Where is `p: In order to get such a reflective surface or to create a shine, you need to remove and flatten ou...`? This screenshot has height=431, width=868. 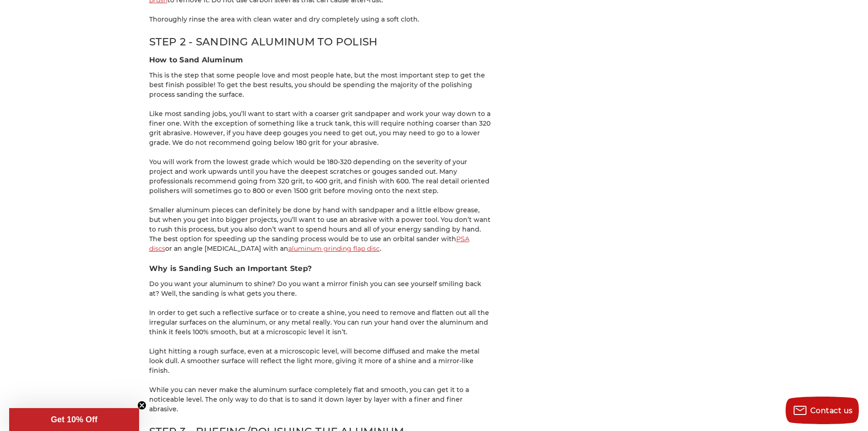 p: In order to get such a reflective surface or to create a shine, you need to remove and flatten ou... is located at coordinates (321, 322).